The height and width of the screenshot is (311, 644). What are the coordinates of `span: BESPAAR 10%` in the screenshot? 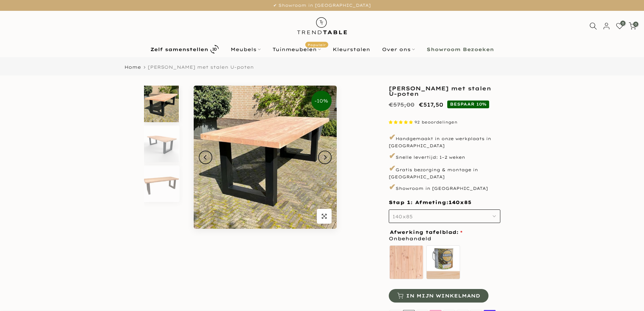 It's located at (468, 104).